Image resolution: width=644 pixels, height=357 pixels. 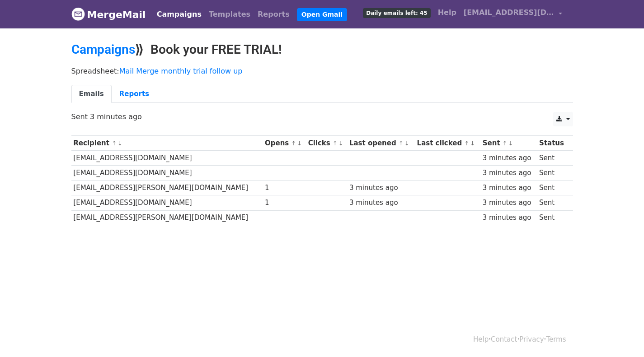 What do you see at coordinates (381, 143) in the screenshot?
I see `th: Last opened` at bounding box center [381, 143].